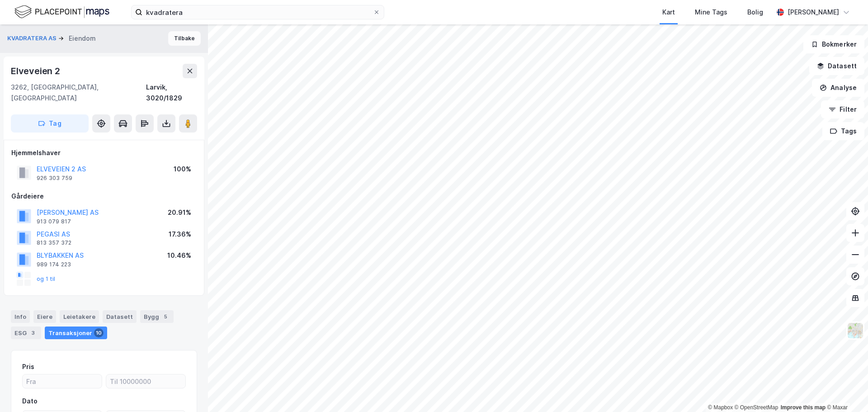 This screenshot has height=412, width=868. Describe the element at coordinates (711, 12) in the screenshot. I see `div: Mine Tags` at that location.